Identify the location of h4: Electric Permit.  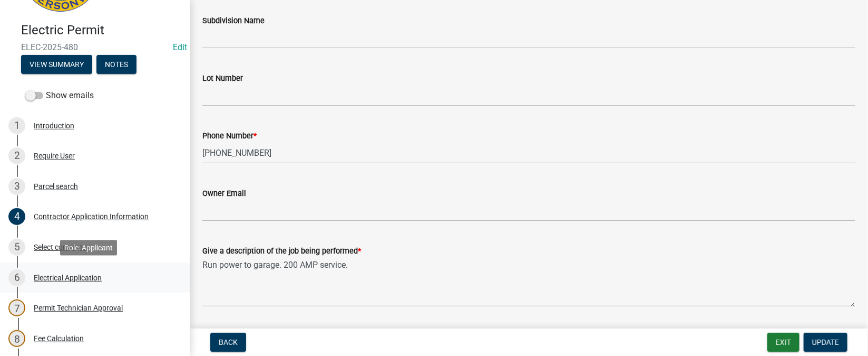
(101, 30).